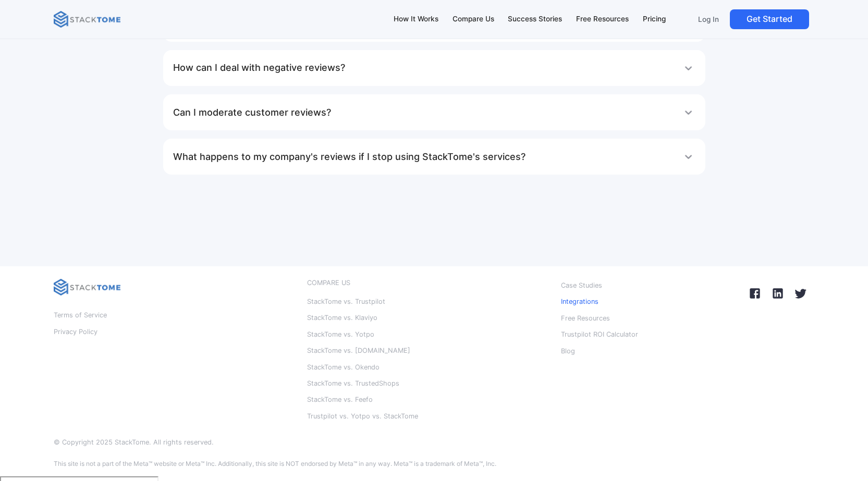 Image resolution: width=868 pixels, height=481 pixels. What do you see at coordinates (340, 400) in the screenshot?
I see `p: StackTome vs. Feefo` at bounding box center [340, 400].